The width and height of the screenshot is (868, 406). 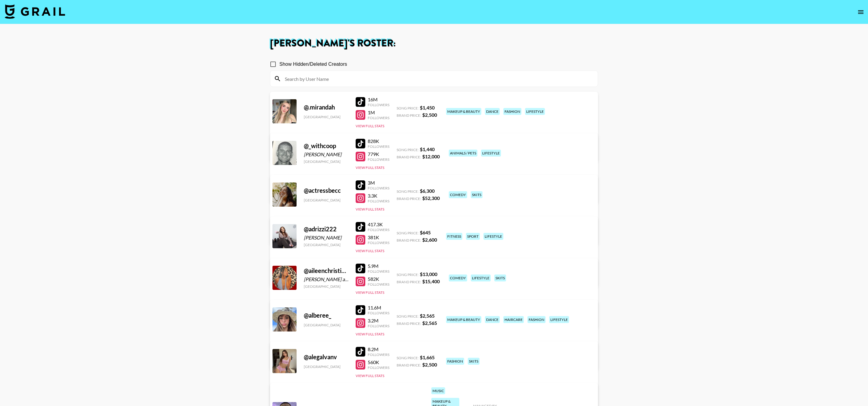 I want to click on div: music, so click(x=438, y=390).